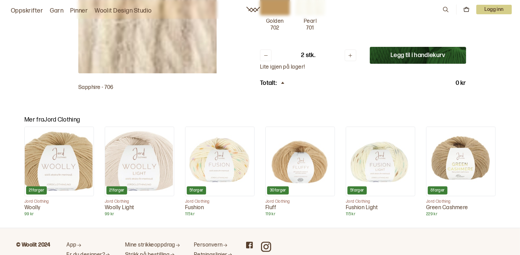 The height and width of the screenshot is (255, 520). Describe the element at coordinates (266, 247) in the screenshot. I see `a: Woolit on Instagram` at that location.